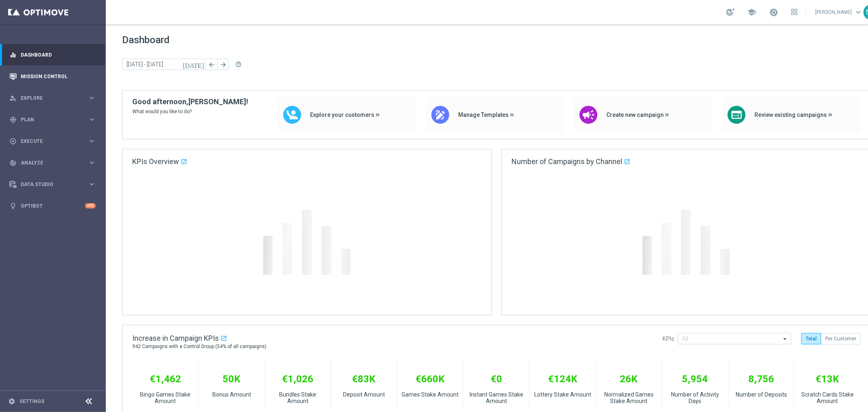 The height and width of the screenshot is (412, 868). What do you see at coordinates (13, 120) in the screenshot?
I see `i: gps_fixed` at bounding box center [13, 120].